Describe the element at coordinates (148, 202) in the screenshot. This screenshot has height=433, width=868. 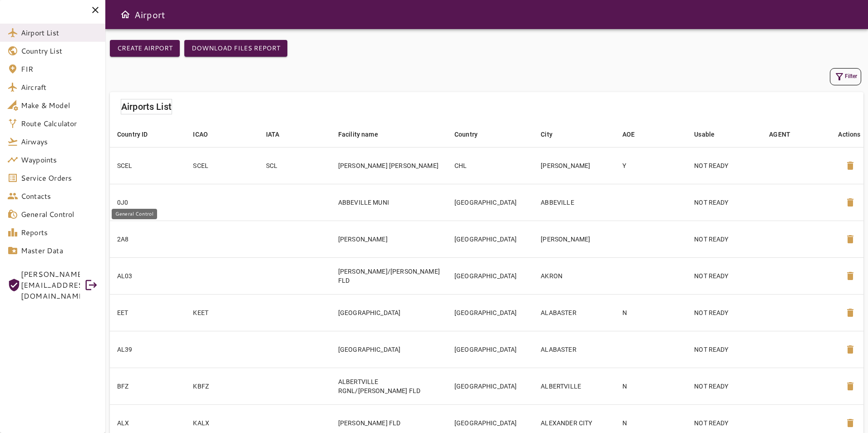
I see `td: 0J0` at that location.